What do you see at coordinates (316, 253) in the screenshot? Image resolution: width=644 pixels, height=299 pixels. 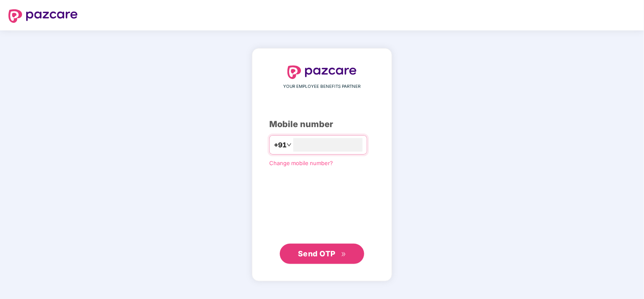 I see `span: Send OTP` at bounding box center [316, 253].